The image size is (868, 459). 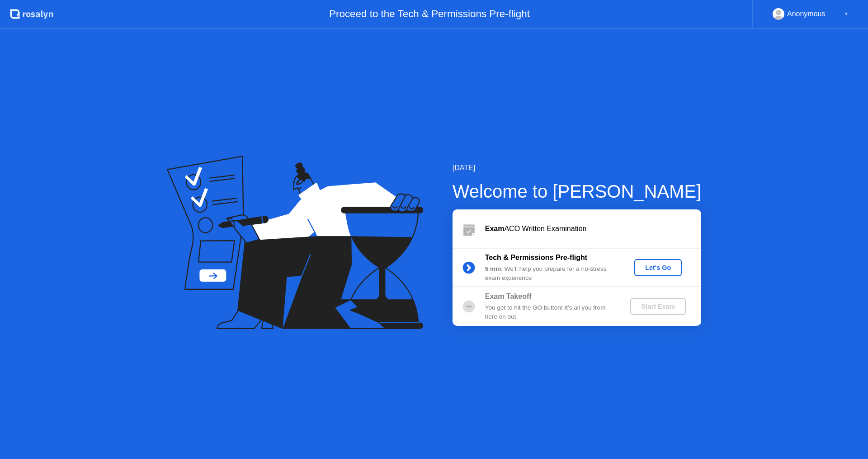 What do you see at coordinates (658, 268) in the screenshot?
I see `div: Let's Go` at bounding box center [658, 268].